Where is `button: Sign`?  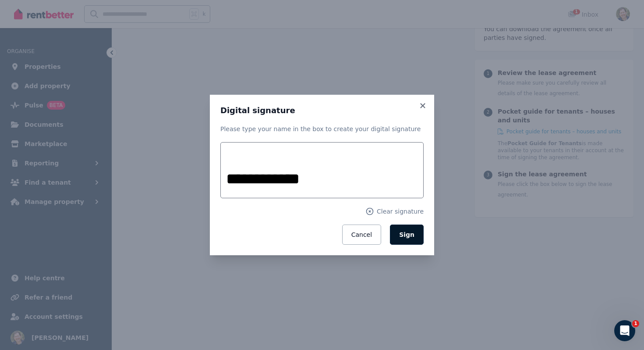
button: Sign is located at coordinates (407, 234).